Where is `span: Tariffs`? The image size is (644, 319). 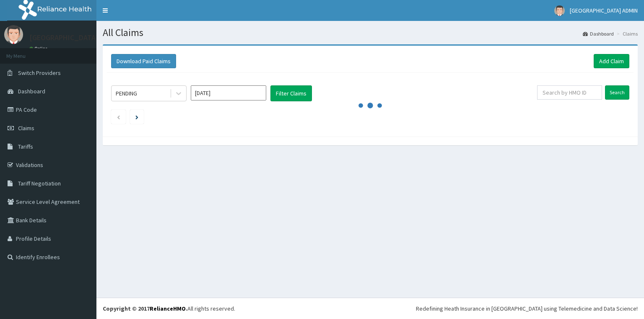 span: Tariffs is located at coordinates (26, 147).